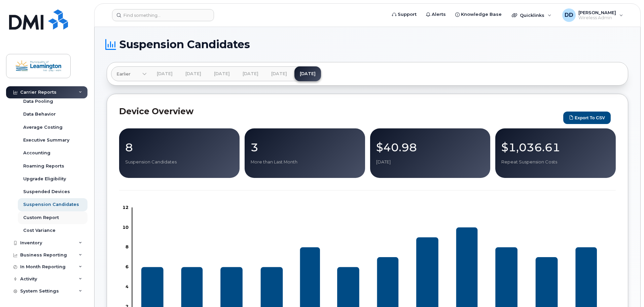 This screenshot has height=307, width=644. I want to click on p: $1,036.61, so click(556, 147).